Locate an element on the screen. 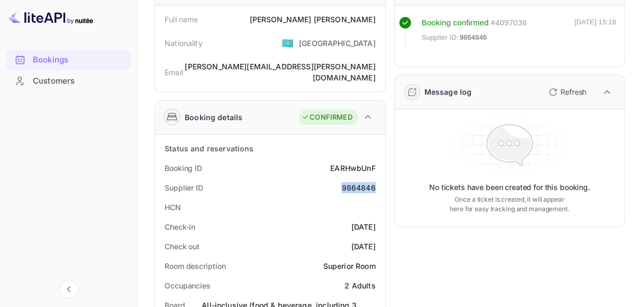 Image resolution: width=644 pixels, height=307 pixels. a: Customers is located at coordinates (68, 81).